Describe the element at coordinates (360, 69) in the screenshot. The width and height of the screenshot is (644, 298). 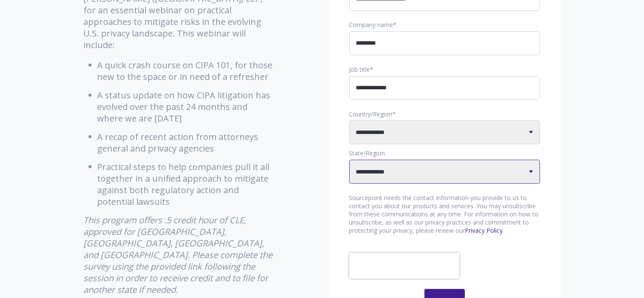
I see `span: Job title` at that location.